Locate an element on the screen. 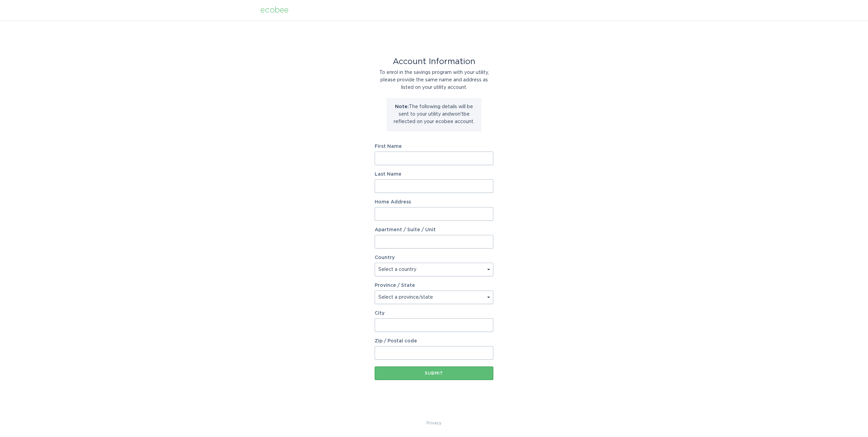 The width and height of the screenshot is (868, 437). a: Privacy Policy & Terms of Use is located at coordinates (434, 423).